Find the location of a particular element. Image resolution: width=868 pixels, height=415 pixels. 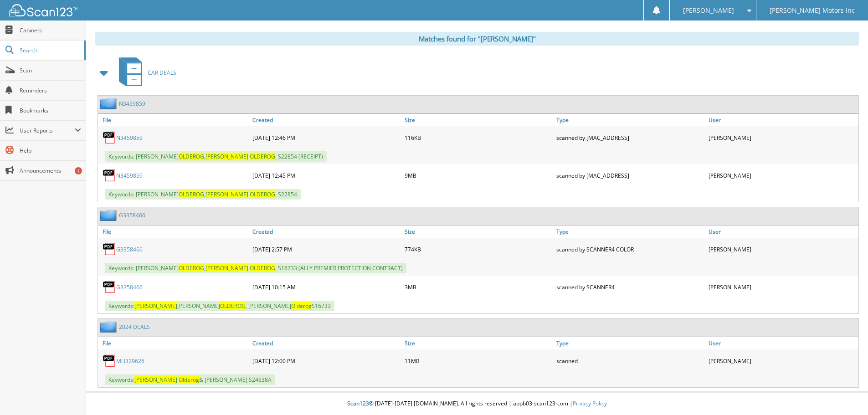

span: Announcements is located at coordinates (50, 170).